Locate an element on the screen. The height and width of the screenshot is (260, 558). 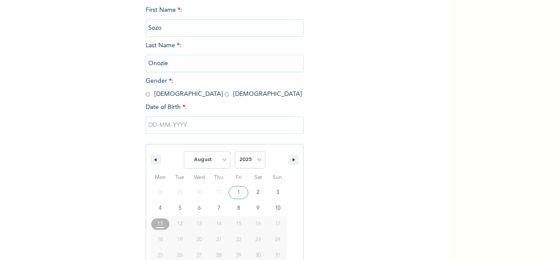
button: 19 is located at coordinates (180, 240).